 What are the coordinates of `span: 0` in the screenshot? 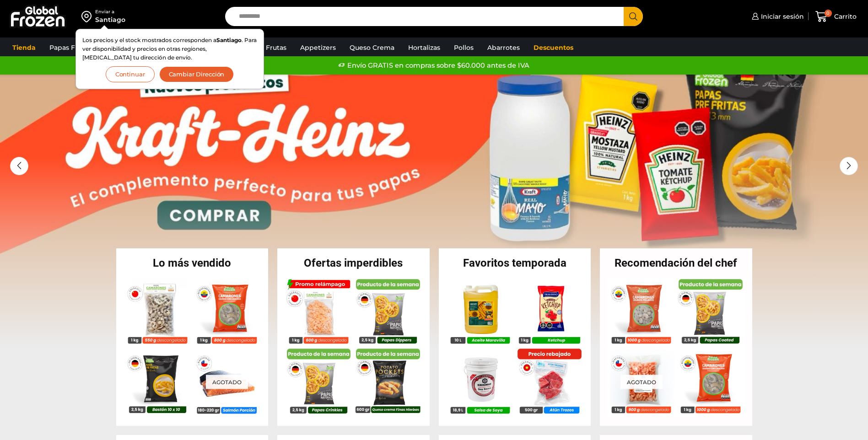 It's located at (828, 13).